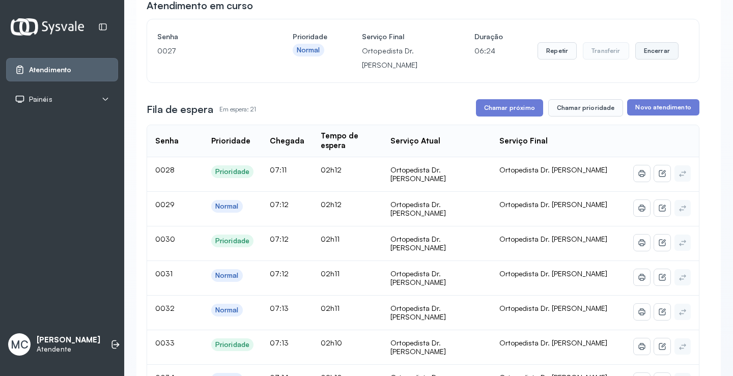 The height and width of the screenshot is (376, 733). Describe the element at coordinates (62, 70) in the screenshot. I see `a: Atendimento` at that location.